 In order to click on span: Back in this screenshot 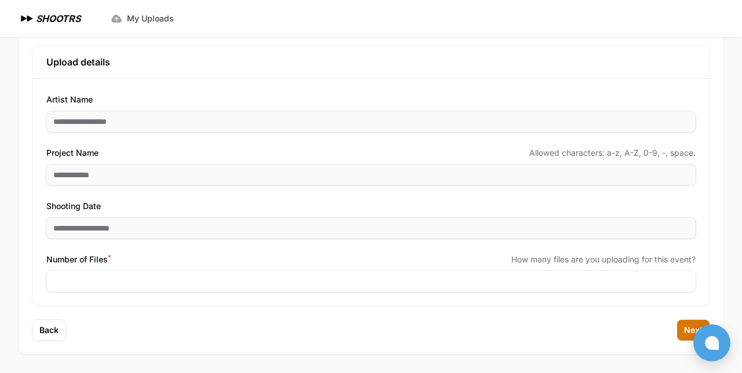, I will do `click(49, 331)`.